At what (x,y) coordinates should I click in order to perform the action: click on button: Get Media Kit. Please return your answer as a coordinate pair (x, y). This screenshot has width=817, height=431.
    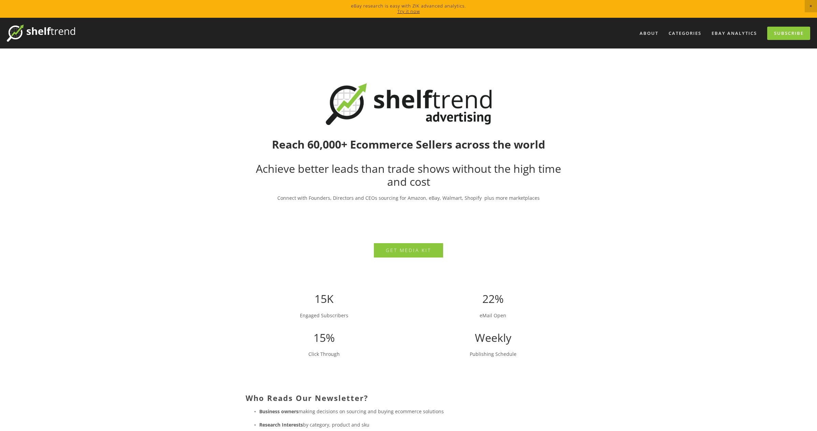
    Looking at the image, I should click on (408, 250).